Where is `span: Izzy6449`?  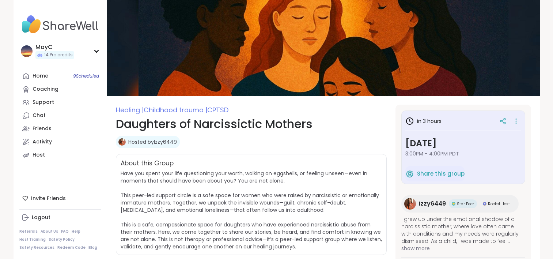
span: Izzy6449 is located at coordinates (432, 203).